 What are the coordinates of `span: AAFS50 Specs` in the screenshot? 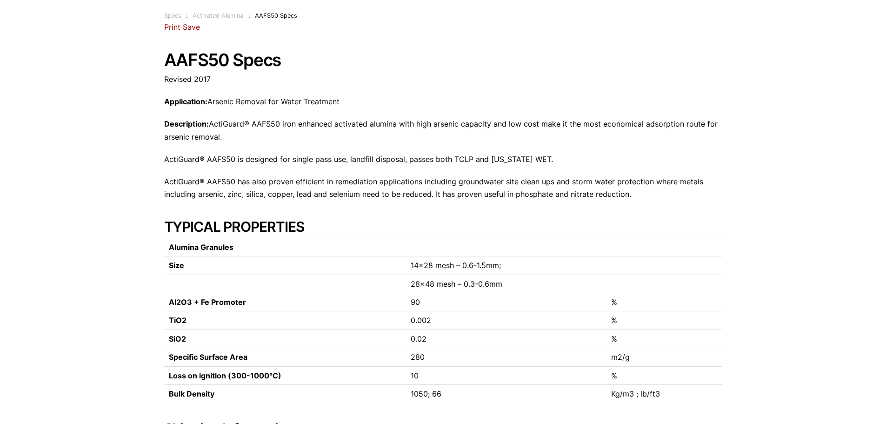 It's located at (276, 15).